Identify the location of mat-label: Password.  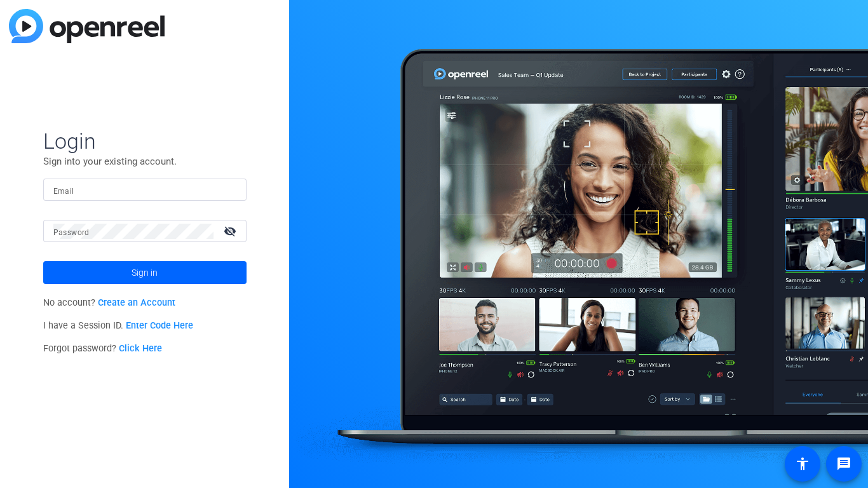
(71, 233).